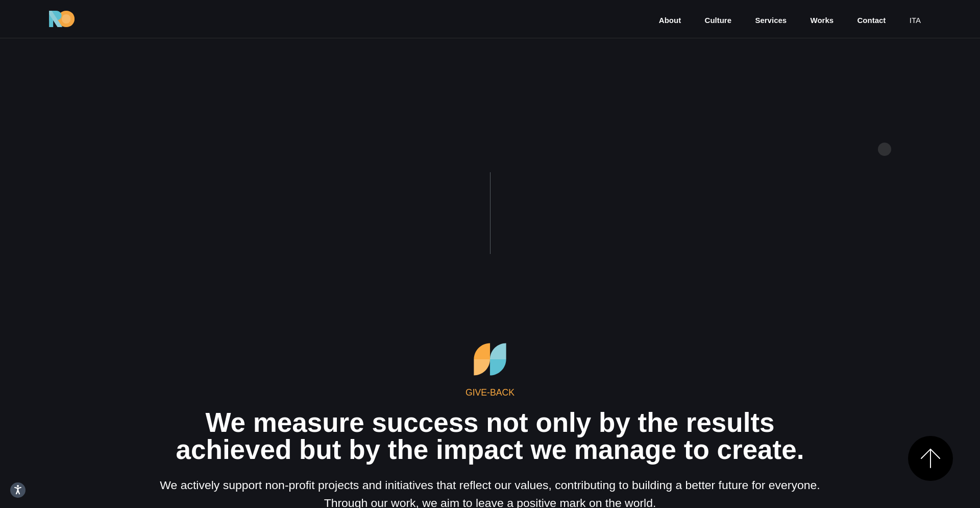 The image size is (980, 508). Describe the element at coordinates (822, 21) in the screenshot. I see `a: Works` at that location.